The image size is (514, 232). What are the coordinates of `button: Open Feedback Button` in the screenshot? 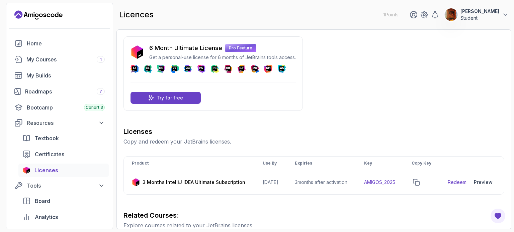 It's located at (498, 216).